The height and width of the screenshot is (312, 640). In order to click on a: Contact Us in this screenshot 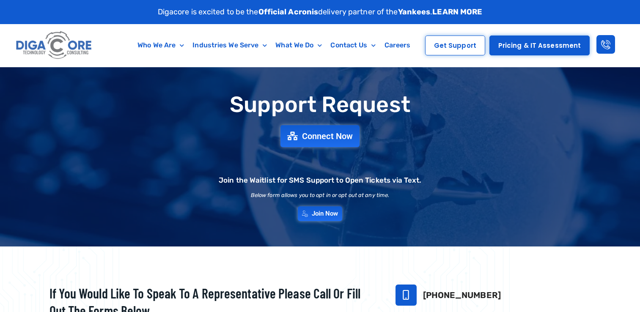, I will do `click(353, 45)`.